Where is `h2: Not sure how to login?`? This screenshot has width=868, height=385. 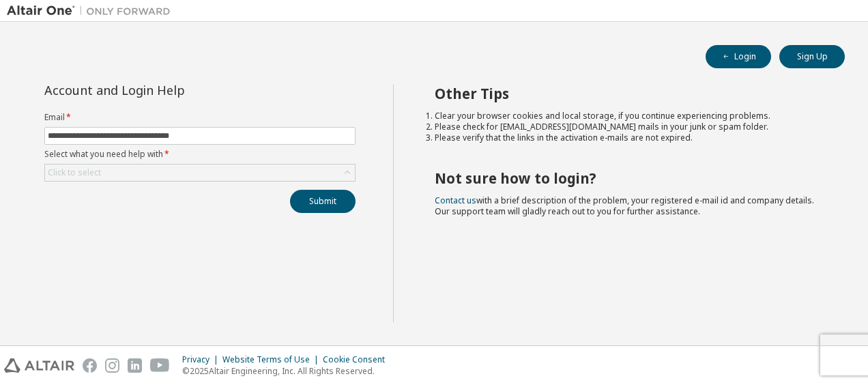
h2: Not sure how to login? is located at coordinates (628, 178).